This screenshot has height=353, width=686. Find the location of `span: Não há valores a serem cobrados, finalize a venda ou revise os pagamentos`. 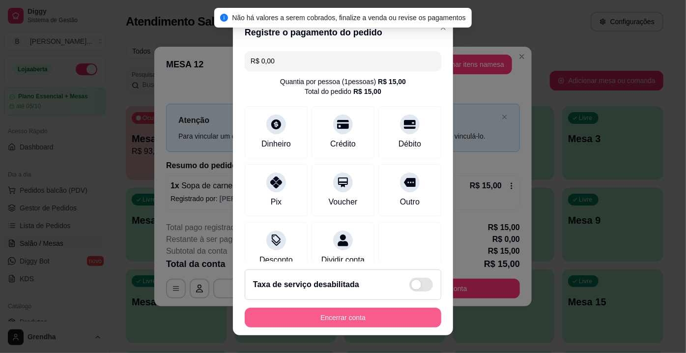

span: Não há valores a serem cobrados, finalize a venda ou revise os pagamentos is located at coordinates (349, 18).